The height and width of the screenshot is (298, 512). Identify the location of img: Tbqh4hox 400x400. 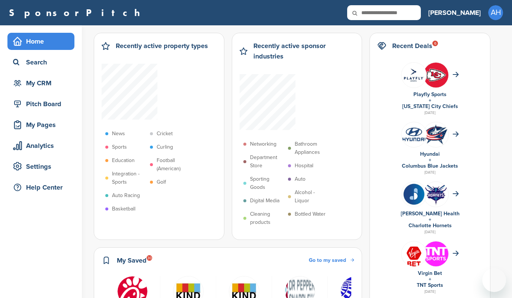
(436, 75).